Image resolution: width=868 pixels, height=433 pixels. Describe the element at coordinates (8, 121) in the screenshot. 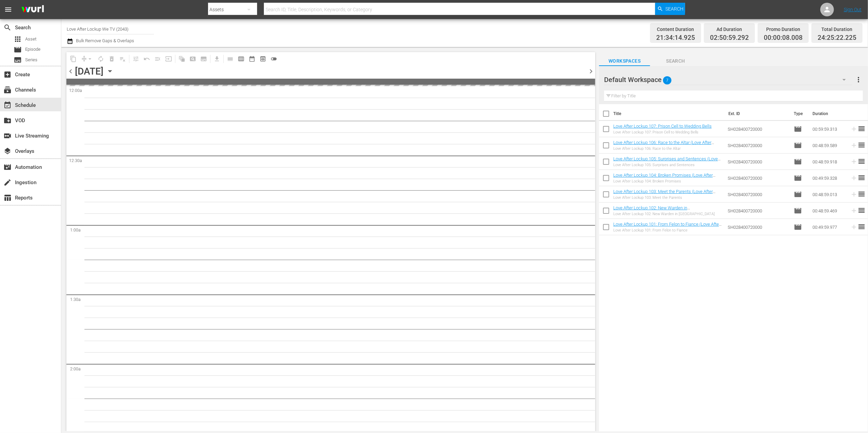

I see `span: VOD` at that location.